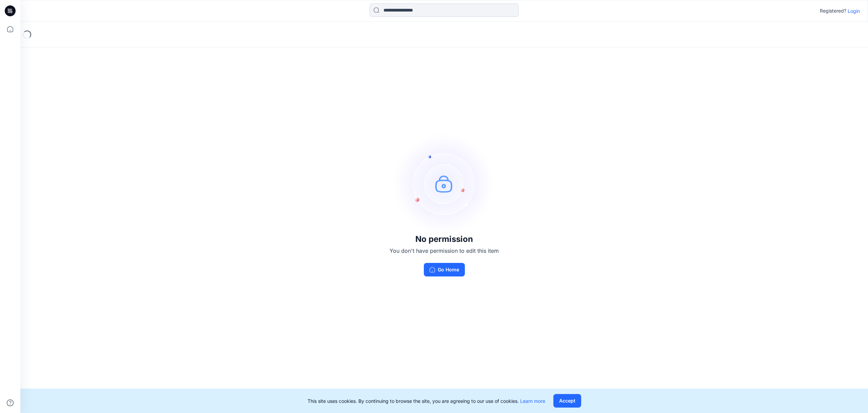 This screenshot has width=868, height=413. Describe the element at coordinates (444, 183) in the screenshot. I see `img: no-perm.svg` at that location.